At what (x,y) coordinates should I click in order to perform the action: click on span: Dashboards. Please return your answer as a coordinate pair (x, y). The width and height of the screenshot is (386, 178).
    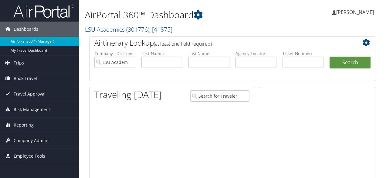
    Looking at the image, I should click on (26, 29).